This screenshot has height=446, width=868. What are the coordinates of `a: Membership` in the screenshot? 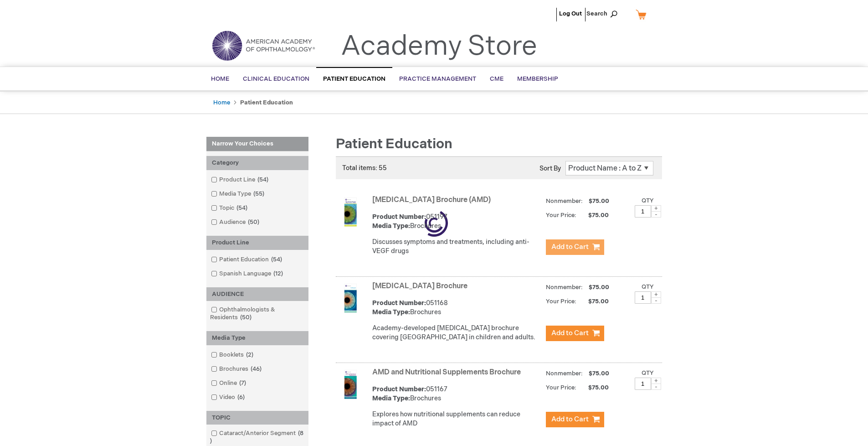 It's located at (538, 79).